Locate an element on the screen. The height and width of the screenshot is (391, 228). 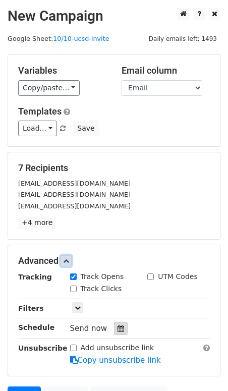
h2: New Campaign is located at coordinates (114, 16).